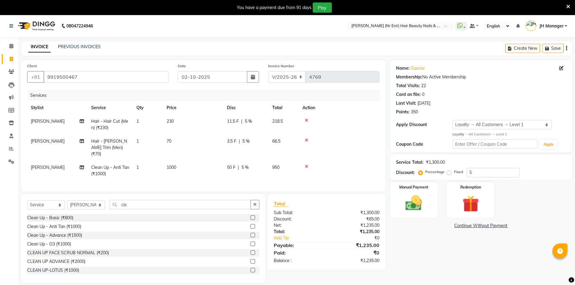 The width and height of the screenshot is (575, 285). I want to click on b: 08047224946, so click(80, 26).